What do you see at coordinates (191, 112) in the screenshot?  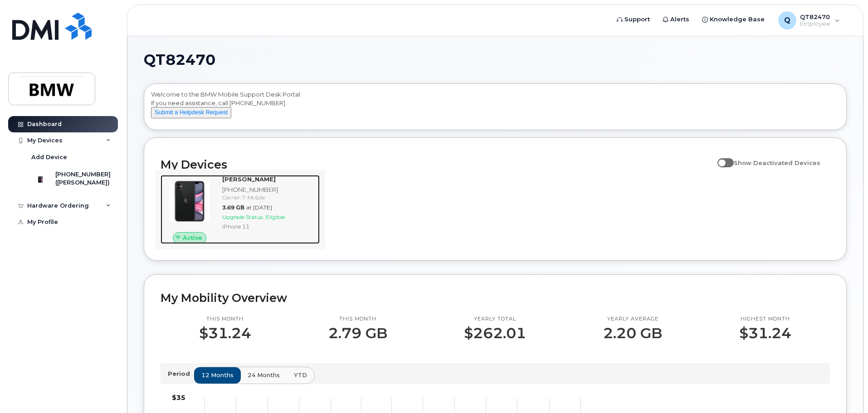 I see `a: Submit a Helpdesk Request` at bounding box center [191, 112].